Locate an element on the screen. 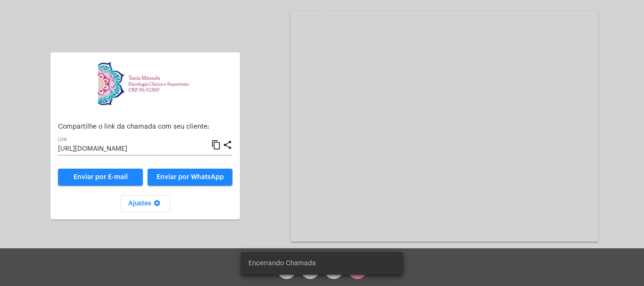  mat-icon: content_copy is located at coordinates (216, 145).